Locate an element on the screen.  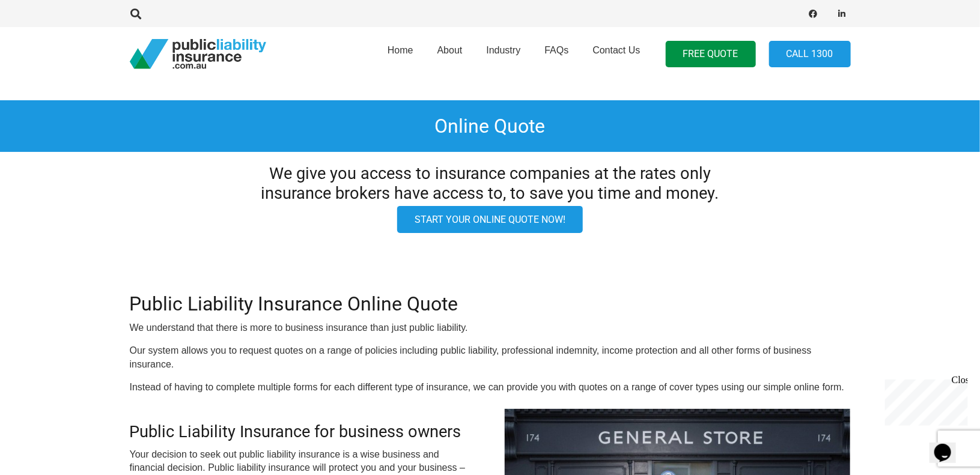
a: Start your online quote now! is located at coordinates (490, 219).